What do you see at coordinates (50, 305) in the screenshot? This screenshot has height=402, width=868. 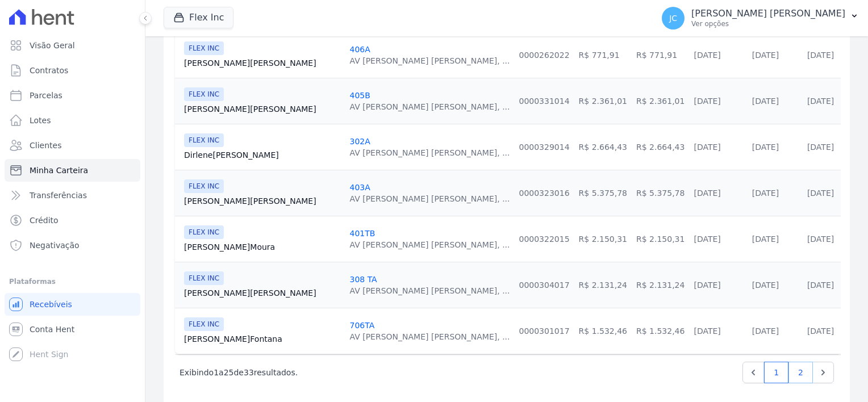 I see `span: Recebíveis` at bounding box center [50, 305].